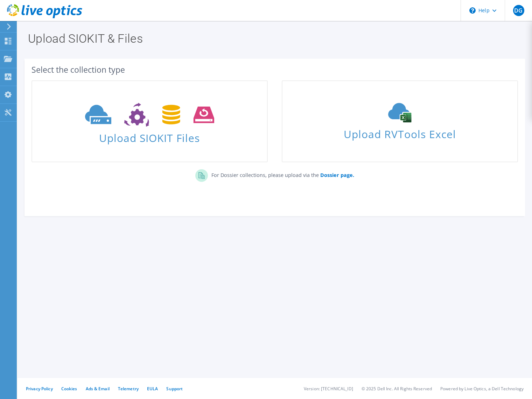  Describe the element at coordinates (150, 122) in the screenshot. I see `a: Upload SIOKIT Files` at that location.